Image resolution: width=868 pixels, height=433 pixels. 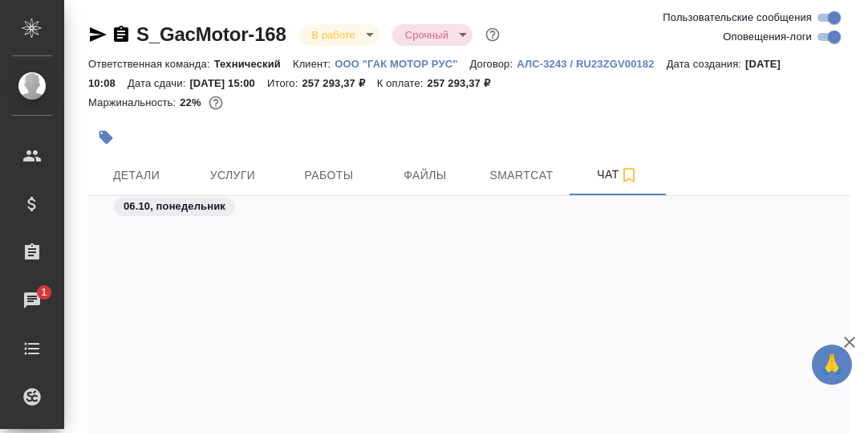 I want to click on button: В работе, so click(x=334, y=35).